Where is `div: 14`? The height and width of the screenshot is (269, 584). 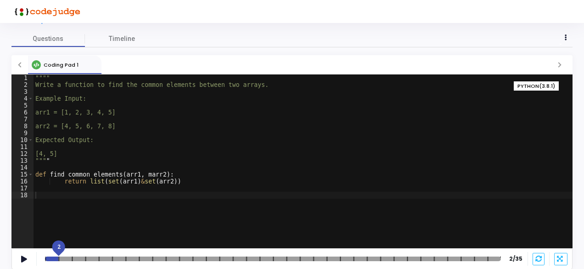 div: 14 is located at coordinates (22, 167).